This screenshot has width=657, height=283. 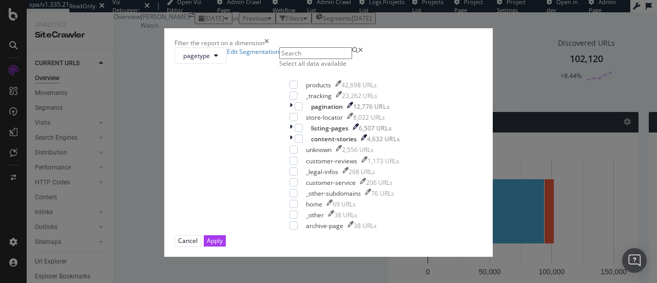 What do you see at coordinates (201, 55) in the screenshot?
I see `button: pagetype` at bounding box center [201, 55].